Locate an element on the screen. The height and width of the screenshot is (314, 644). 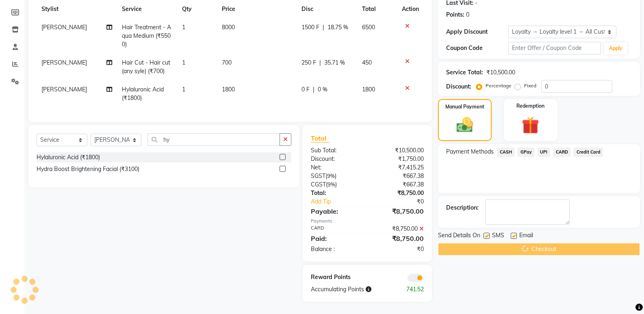
span: Send Details On is located at coordinates (459, 236).